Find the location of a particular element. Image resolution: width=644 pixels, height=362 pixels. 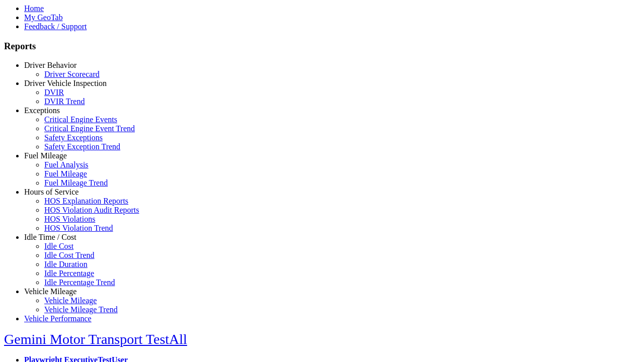

a: Exceptions is located at coordinates (42, 110).